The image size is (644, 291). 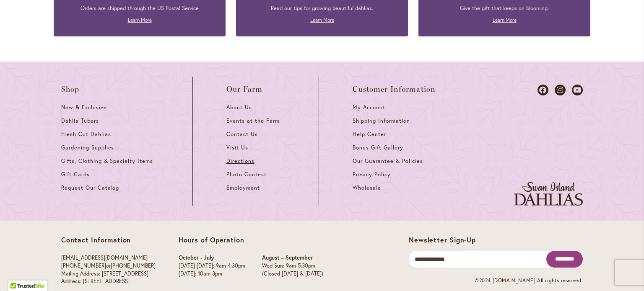 What do you see at coordinates (442, 240) in the screenshot?
I see `span: Newsletter Sign-Up` at bounding box center [442, 240].